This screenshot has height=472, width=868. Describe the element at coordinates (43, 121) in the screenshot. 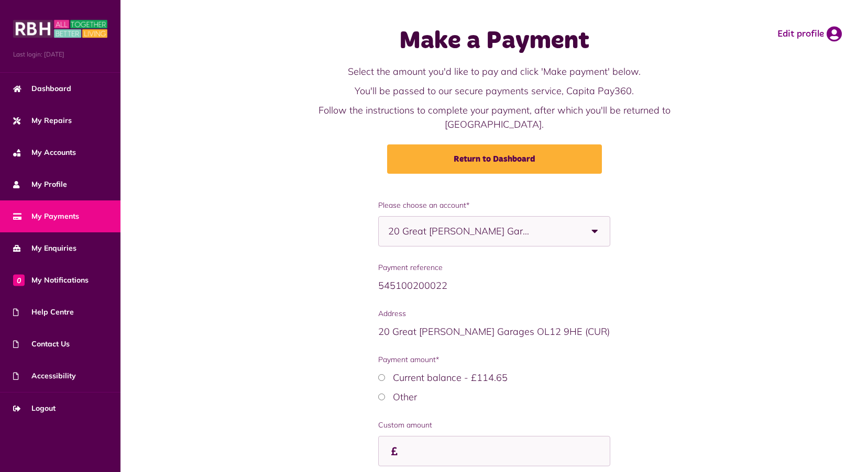

I see `span: My Repairs` at that location.